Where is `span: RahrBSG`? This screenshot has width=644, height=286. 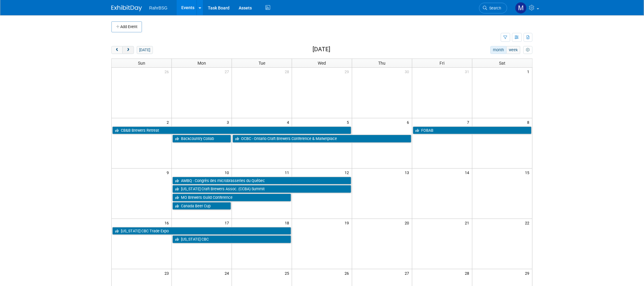
span: RahrBSG is located at coordinates (158, 8).